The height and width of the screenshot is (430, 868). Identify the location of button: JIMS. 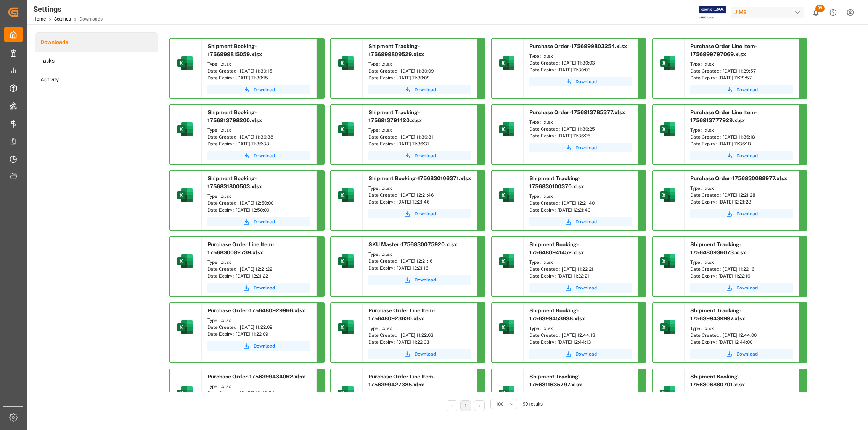
(769, 12).